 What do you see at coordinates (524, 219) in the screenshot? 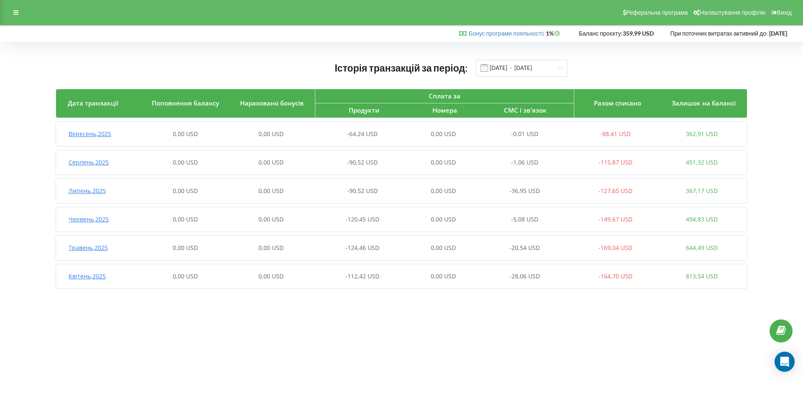
I see `span: -5,08 USD` at bounding box center [524, 219].